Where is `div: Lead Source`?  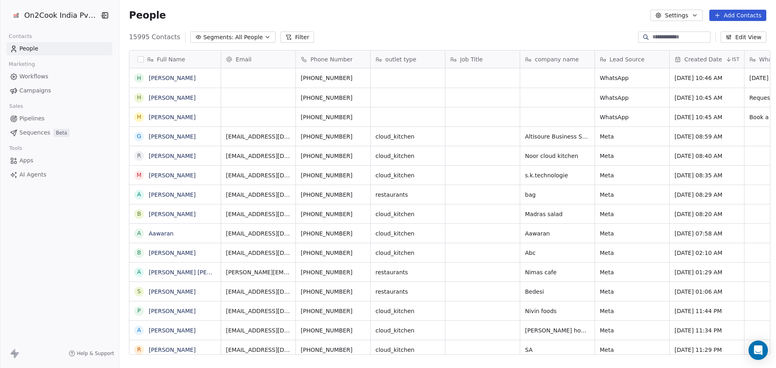
div: Lead Source is located at coordinates (632, 59).